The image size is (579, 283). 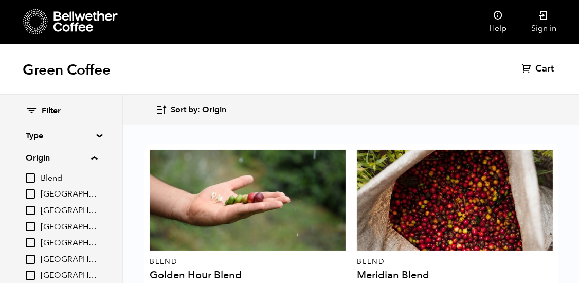 I want to click on span: Cart, so click(x=545, y=69).